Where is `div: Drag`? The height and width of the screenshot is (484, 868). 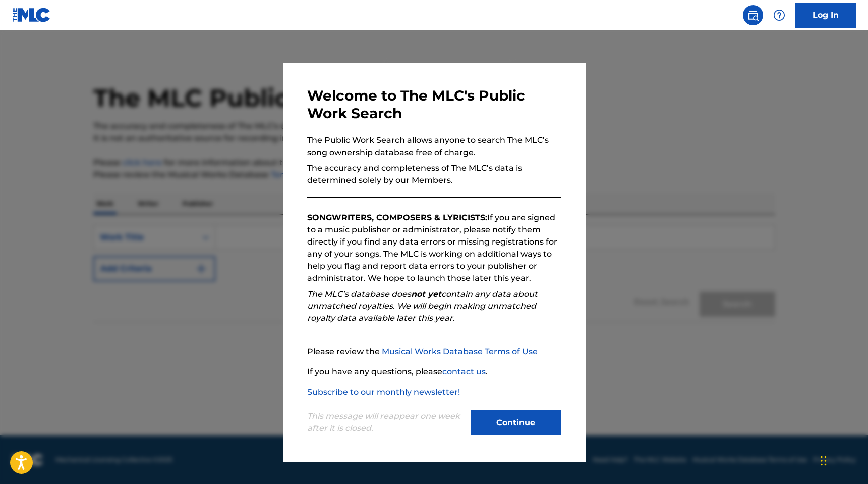 div: Drag is located at coordinates (824, 460).